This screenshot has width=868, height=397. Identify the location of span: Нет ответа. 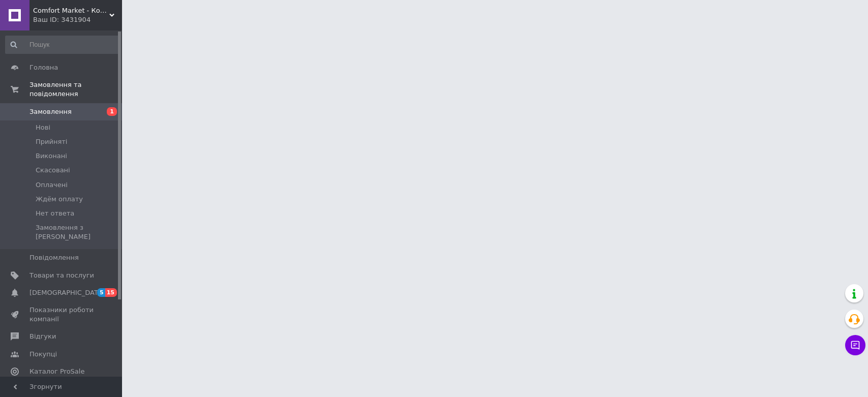
(55, 213).